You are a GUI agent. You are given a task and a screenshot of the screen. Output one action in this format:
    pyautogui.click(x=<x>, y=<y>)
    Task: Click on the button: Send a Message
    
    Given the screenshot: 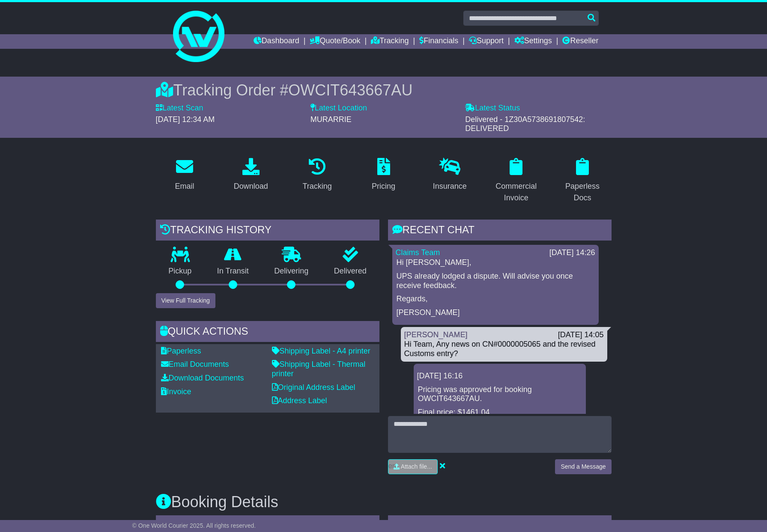 What is the action you would take?
    pyautogui.click(x=583, y=466)
    